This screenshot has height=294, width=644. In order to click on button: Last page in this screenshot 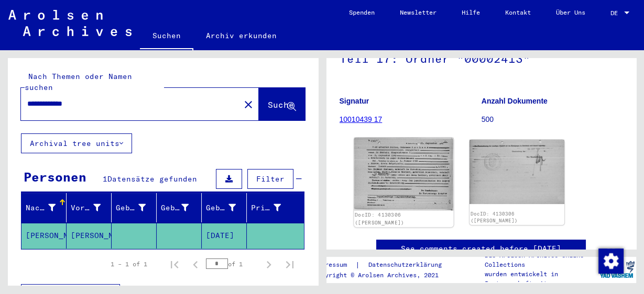, I will do `click(290, 265)`.